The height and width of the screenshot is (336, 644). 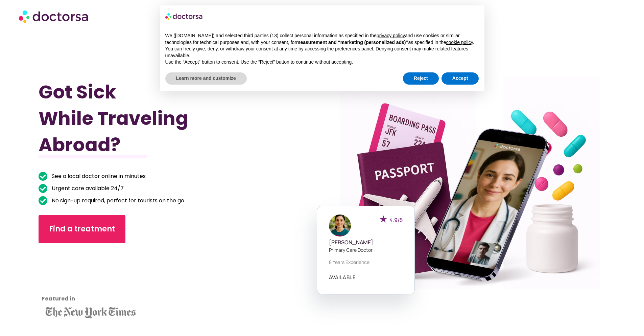 I want to click on p: You can freely give, deny, or withdraw your consent at any time by accessing the preferences pane..., so click(x=322, y=52).